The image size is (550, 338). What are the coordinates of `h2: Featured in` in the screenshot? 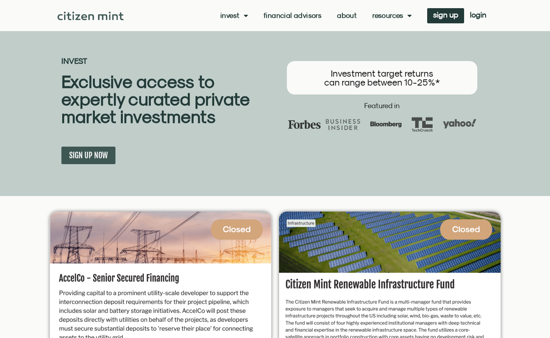 It's located at (382, 106).